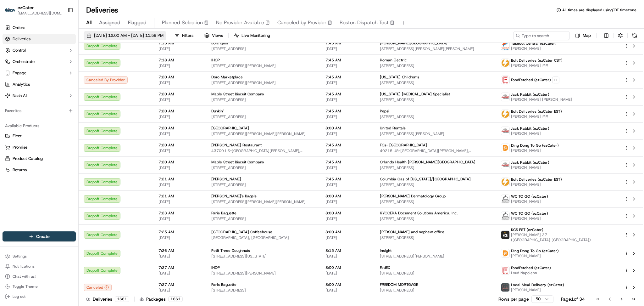 The image size is (644, 306). What do you see at coordinates (23, 62) in the screenshot?
I see `span: Orchestrate` at bounding box center [23, 62].